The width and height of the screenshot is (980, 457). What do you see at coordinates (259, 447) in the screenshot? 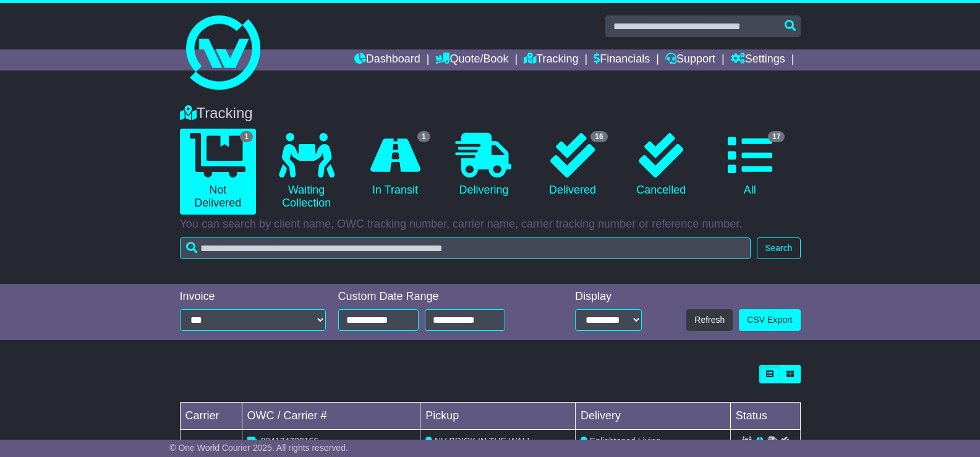
I see `span: © One World Courier 2025. All rights reserved.` at bounding box center [259, 447].